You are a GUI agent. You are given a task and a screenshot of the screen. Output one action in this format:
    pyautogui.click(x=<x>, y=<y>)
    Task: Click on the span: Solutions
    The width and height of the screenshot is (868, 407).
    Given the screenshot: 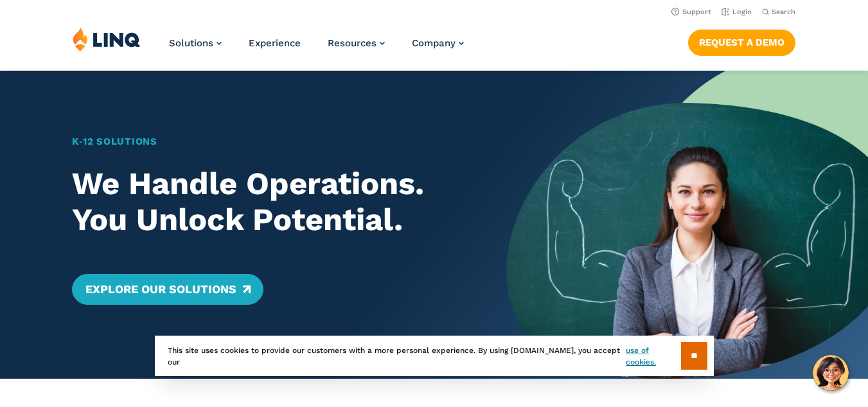 What is the action you would take?
    pyautogui.click(x=191, y=43)
    